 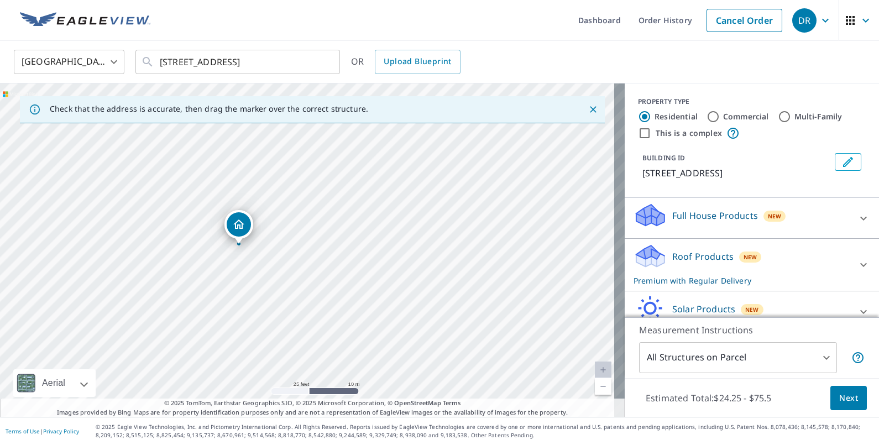 I want to click on div: DR, so click(x=805, y=20).